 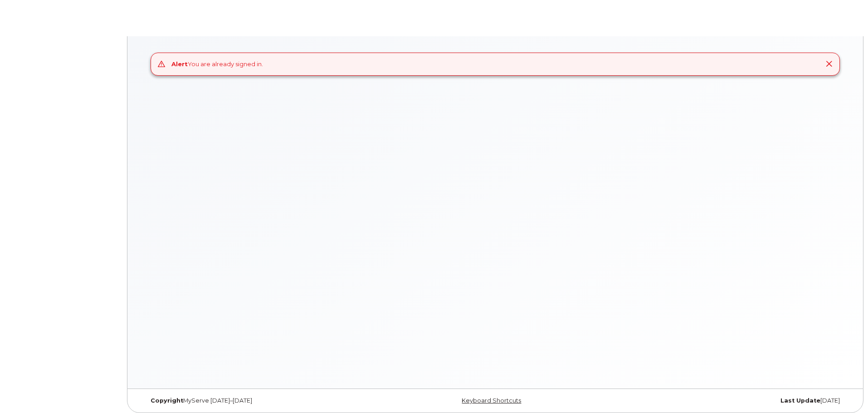 I want to click on div: You are already signed in., so click(x=217, y=64).